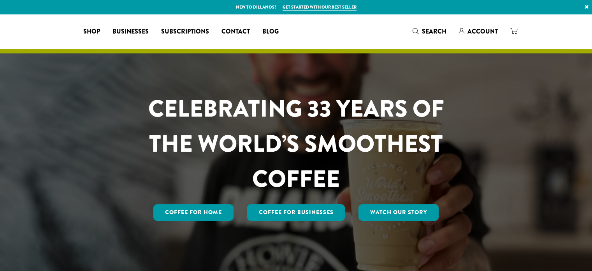 The image size is (592, 271). Describe the element at coordinates (483, 31) in the screenshot. I see `span: Account` at that location.